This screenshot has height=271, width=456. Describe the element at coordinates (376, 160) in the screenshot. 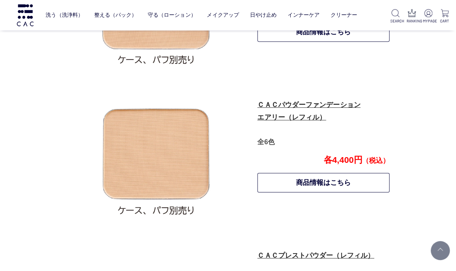

I see `span: （税込）` at that location.